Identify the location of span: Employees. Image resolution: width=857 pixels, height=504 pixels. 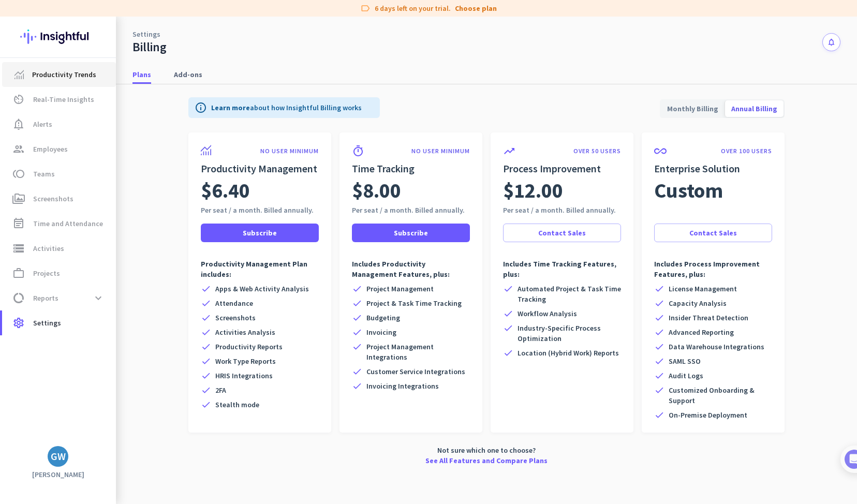
(50, 149).